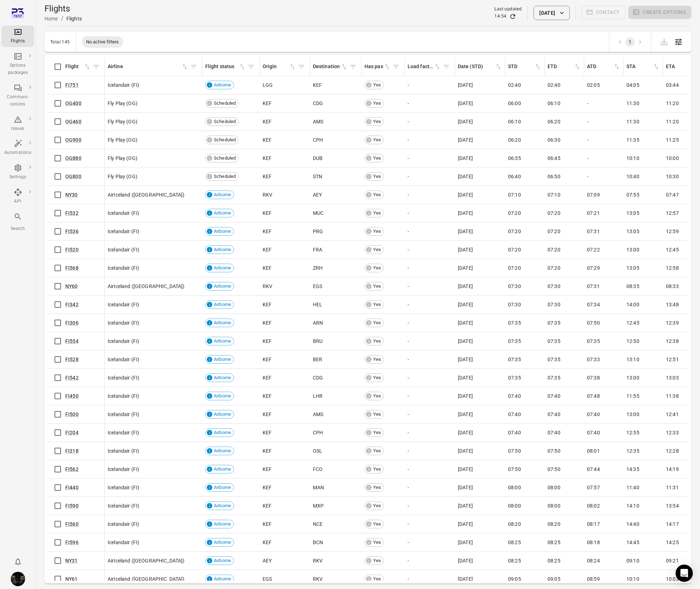 Image resolution: width=700 pixels, height=589 pixels. What do you see at coordinates (302, 67) in the screenshot?
I see `button: Filter by origin` at bounding box center [302, 67].